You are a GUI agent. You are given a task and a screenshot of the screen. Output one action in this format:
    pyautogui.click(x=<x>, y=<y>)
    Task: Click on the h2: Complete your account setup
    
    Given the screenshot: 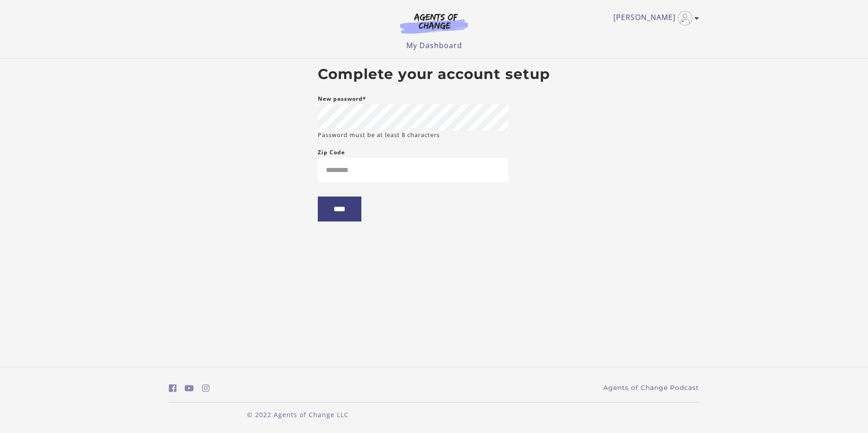 What is the action you would take?
    pyautogui.click(x=434, y=75)
    